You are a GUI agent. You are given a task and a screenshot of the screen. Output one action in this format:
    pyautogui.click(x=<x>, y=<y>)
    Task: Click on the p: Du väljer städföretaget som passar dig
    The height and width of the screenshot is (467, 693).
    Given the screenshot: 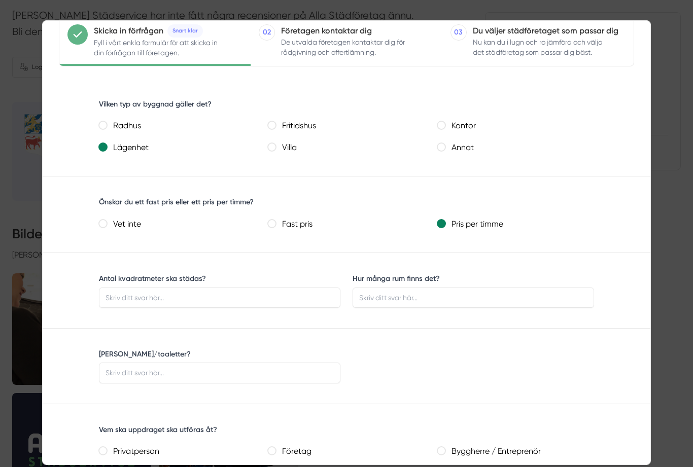 What is the action you would take?
    pyautogui.click(x=549, y=30)
    